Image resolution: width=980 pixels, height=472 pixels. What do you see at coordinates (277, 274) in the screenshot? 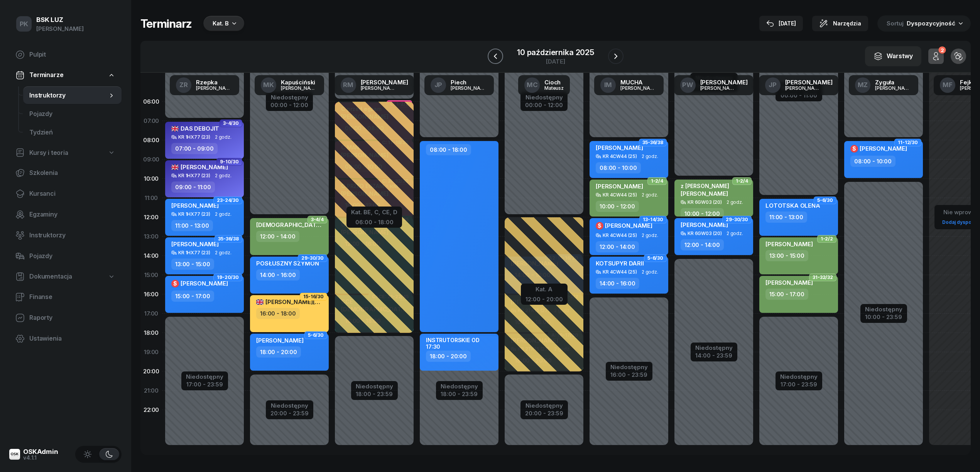
I see `div: 14:00 - 16:00` at bounding box center [277, 274].